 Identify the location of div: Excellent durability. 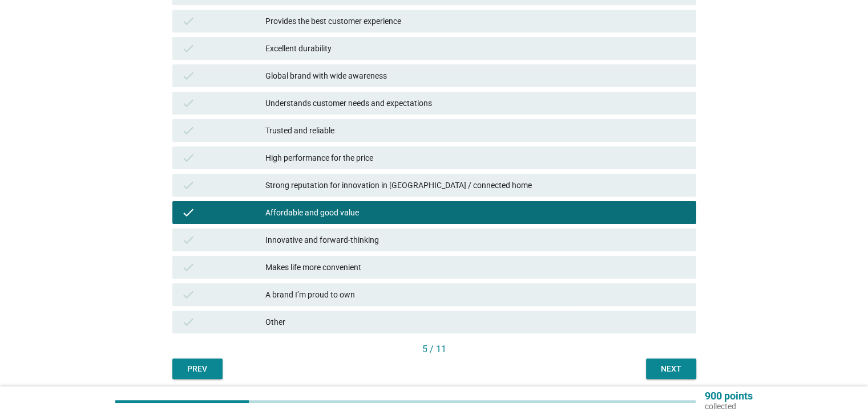
(476, 48).